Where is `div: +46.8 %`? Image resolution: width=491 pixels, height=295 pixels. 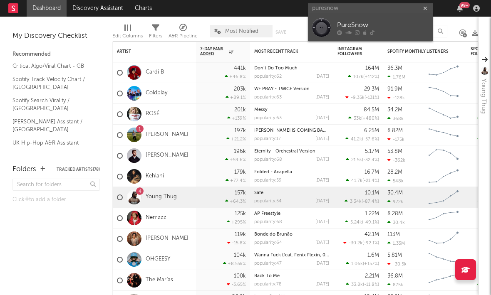 div: +46.8 % is located at coordinates (235, 77).